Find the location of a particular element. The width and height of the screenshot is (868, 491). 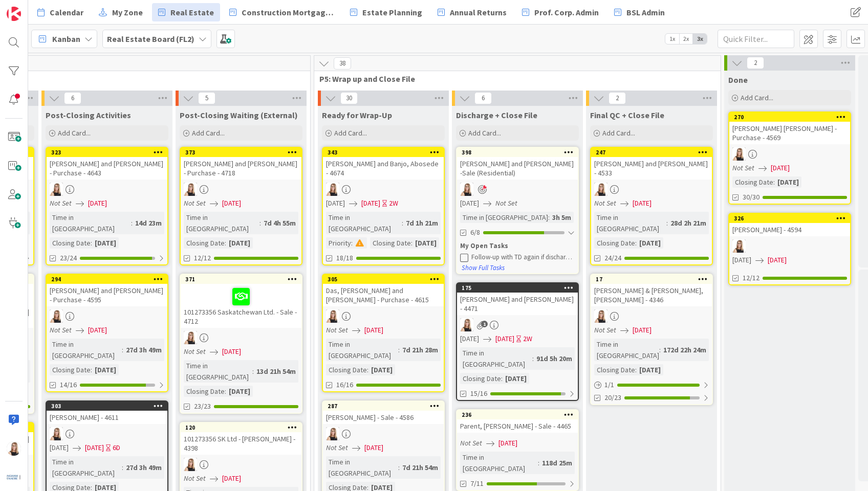

div: 294 is located at coordinates (109, 279).